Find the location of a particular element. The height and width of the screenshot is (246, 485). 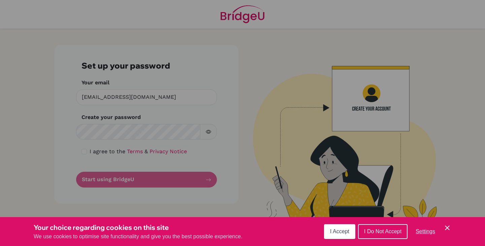

button: Save and close is located at coordinates (447, 228).